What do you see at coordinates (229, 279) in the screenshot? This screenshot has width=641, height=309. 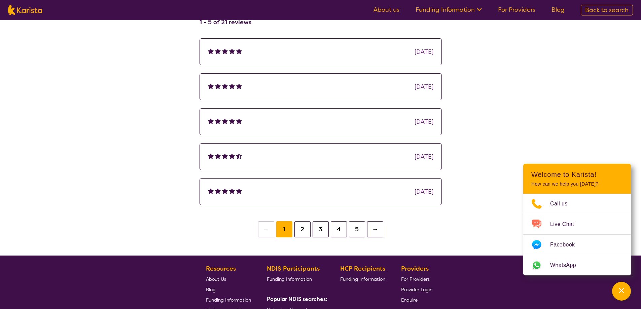 I see `a: About Us` at bounding box center [229, 279].